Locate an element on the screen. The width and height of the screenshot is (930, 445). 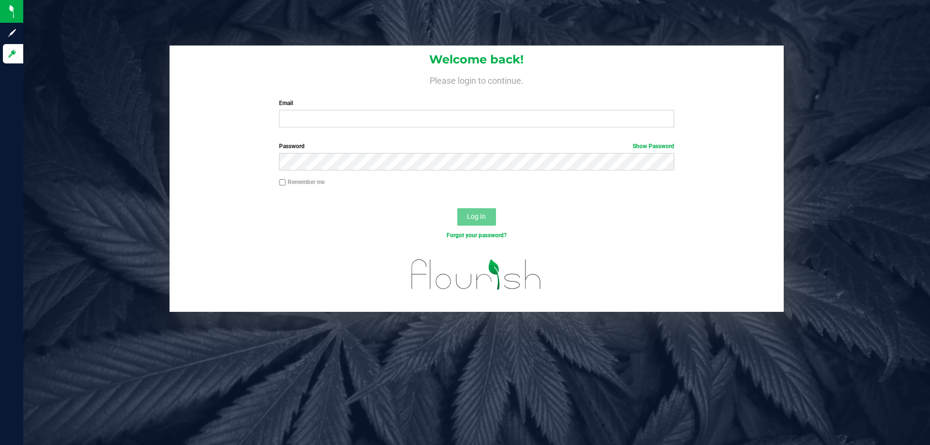
span: Log In is located at coordinates (476, 217).